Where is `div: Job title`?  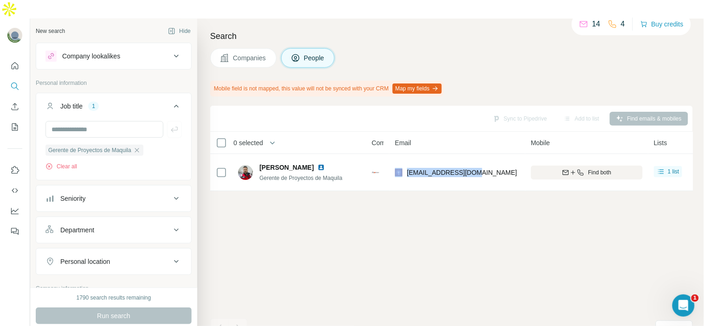
div: Job title is located at coordinates (72, 106).